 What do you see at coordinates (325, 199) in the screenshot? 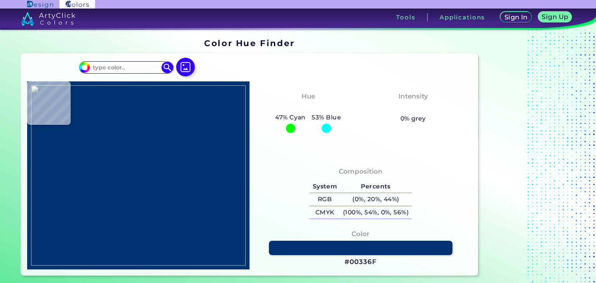
I see `h5: RGB` at bounding box center [325, 199].